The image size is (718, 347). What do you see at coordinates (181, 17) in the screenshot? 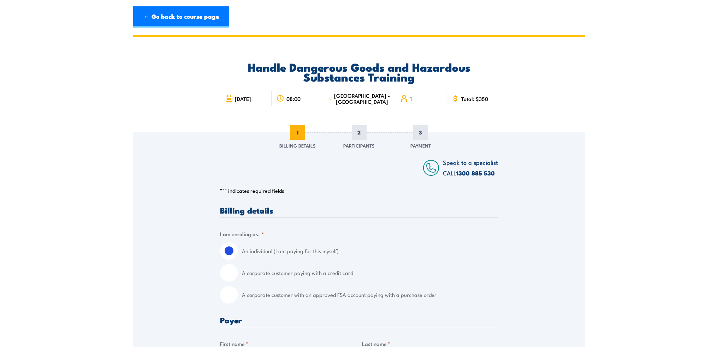
I see `a: ← Go back to course page` at bounding box center [181, 17].